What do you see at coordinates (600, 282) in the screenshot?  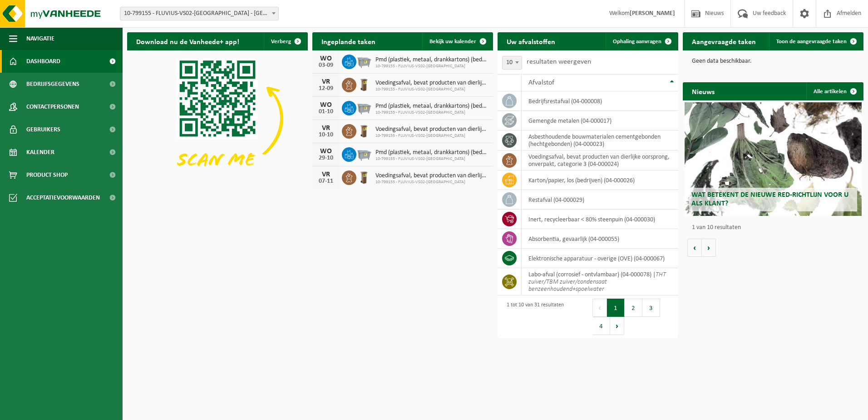 I see `td: labo-afval (corrosief - ontvlambaar) (04-000078) |` at bounding box center [600, 282].